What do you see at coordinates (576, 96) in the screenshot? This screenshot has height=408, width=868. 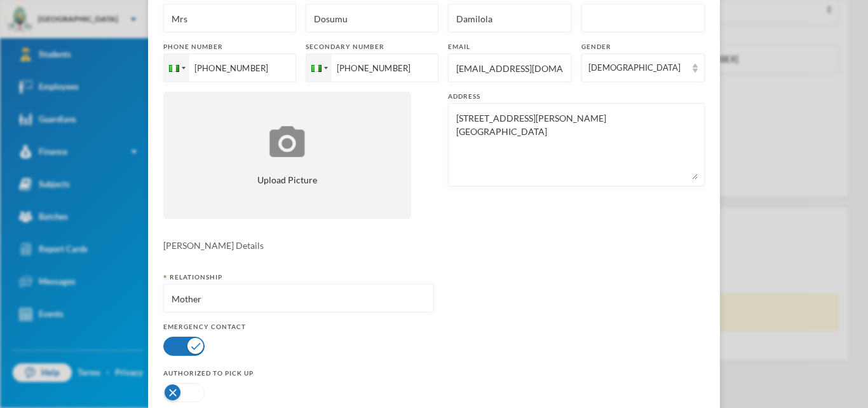 I see `div: Address` at bounding box center [576, 96].